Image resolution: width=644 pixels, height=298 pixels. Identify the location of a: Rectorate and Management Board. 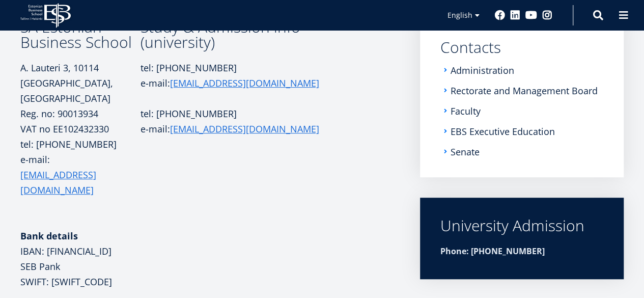
(523, 90).